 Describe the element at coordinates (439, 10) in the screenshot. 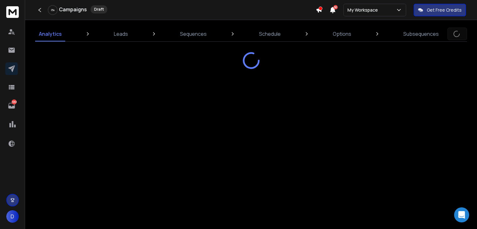

I see `button: Get Free Credits` at that location.